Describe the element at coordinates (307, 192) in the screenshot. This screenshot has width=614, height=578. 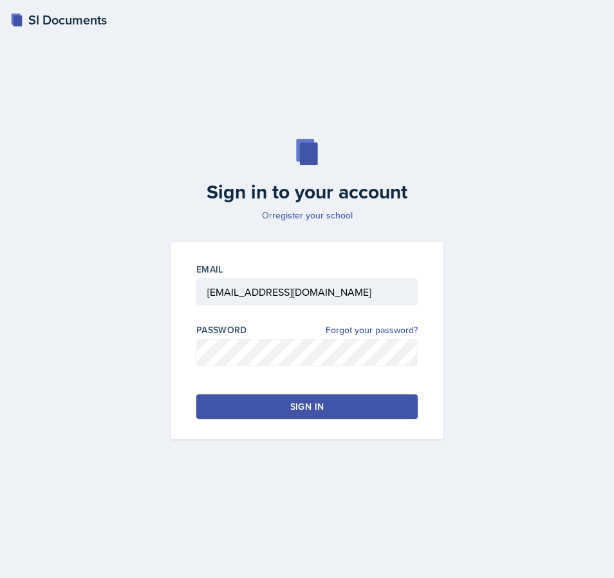
I see `h2: Sign in to your account` at that location.